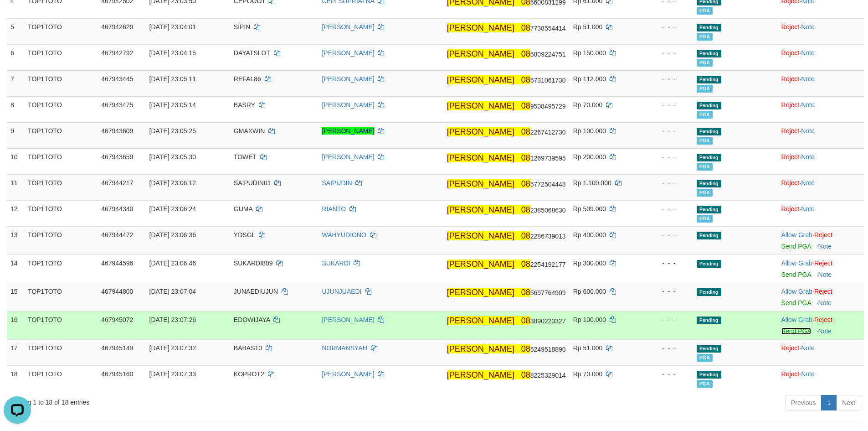 The width and height of the screenshot is (868, 431). What do you see at coordinates (587, 348) in the screenshot?
I see `span: Rp 51.000` at bounding box center [587, 348].